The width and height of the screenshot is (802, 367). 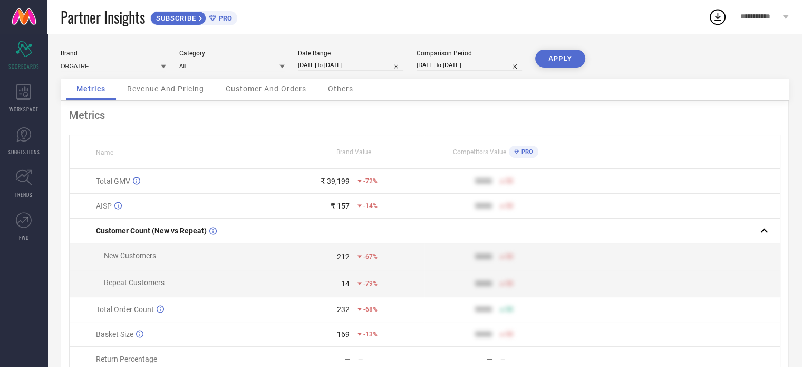 I want to click on span: -67%, so click(x=370, y=256).